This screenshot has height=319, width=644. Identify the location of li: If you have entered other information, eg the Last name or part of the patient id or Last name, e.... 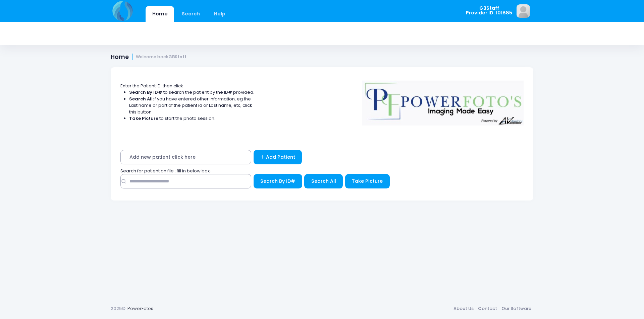
(192, 105).